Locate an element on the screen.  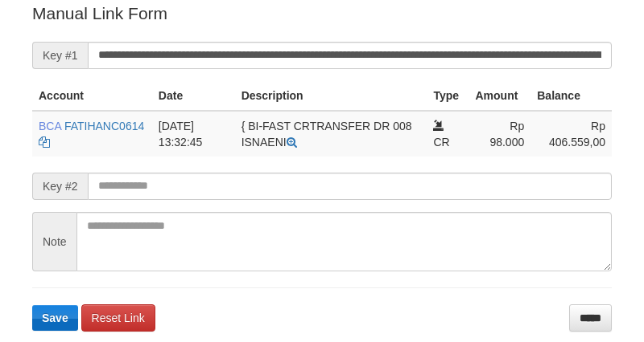
td: Rp 98.000 is located at coordinates (498, 133).